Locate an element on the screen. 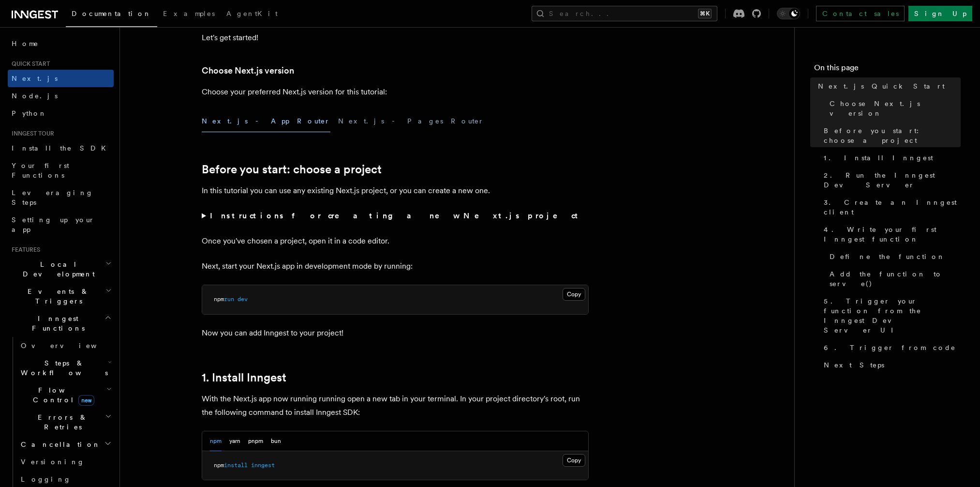 This screenshot has height=487, width=980. a: Next.js is located at coordinates (60, 78).